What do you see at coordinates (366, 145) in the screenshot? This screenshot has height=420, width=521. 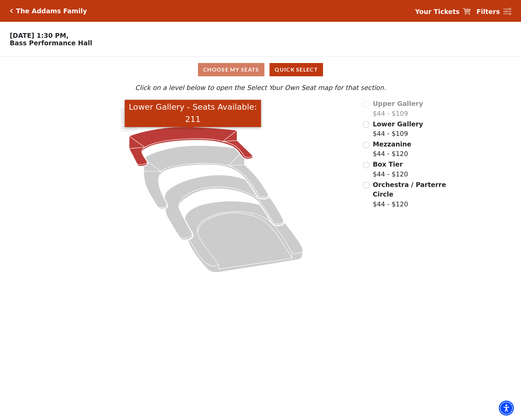 I see `input: Mezzanine$44 - $120` at bounding box center [366, 145].